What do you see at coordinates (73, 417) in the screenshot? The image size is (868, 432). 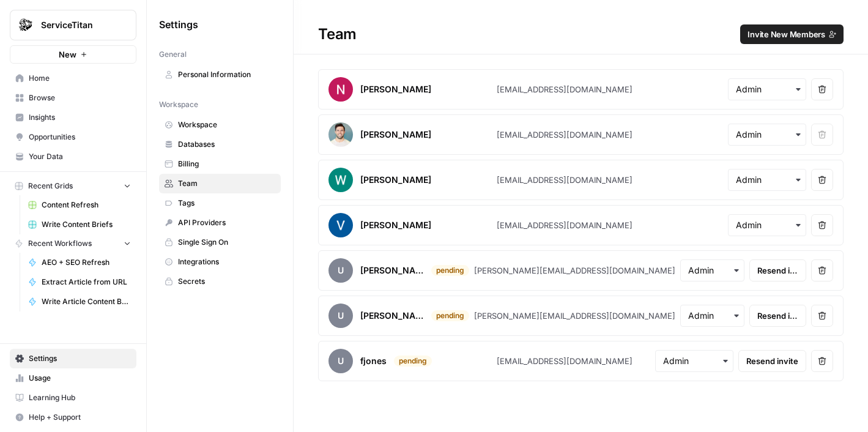 I see `button: Help + Support` at bounding box center [73, 417].